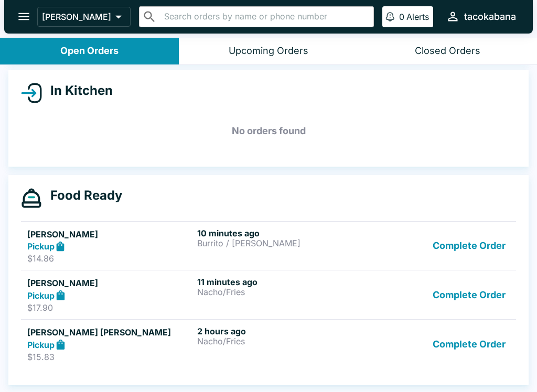 The image size is (537, 392). What do you see at coordinates (280, 282) in the screenshot?
I see `h6: 11 minutes ago` at bounding box center [280, 282].